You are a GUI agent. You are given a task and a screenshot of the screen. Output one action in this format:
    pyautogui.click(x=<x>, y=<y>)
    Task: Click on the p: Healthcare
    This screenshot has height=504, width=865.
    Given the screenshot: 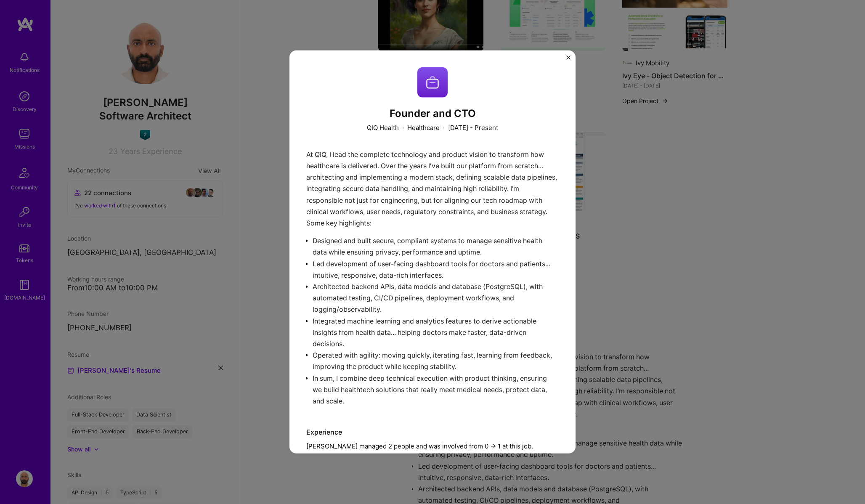 What is the action you would take?
    pyautogui.click(x=423, y=127)
    